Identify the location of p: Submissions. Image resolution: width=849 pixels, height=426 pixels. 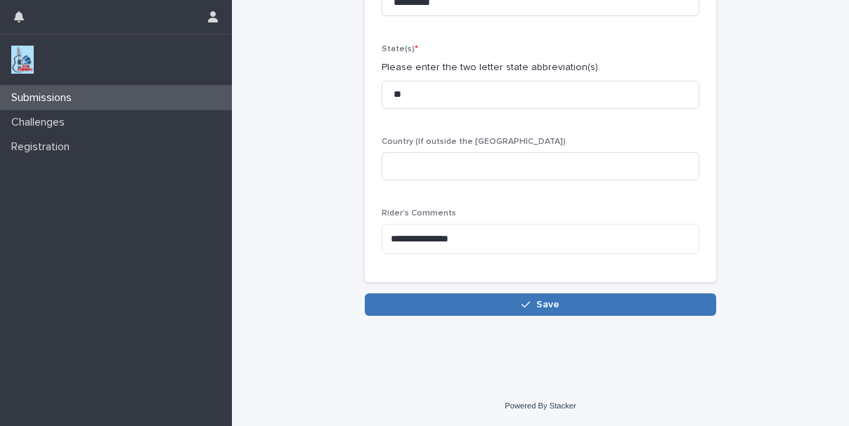
(44, 98).